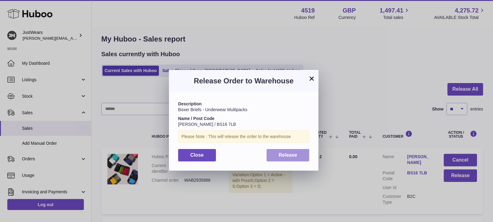 The width and height of the screenshot is (493, 222). What do you see at coordinates (197, 155) in the screenshot?
I see `button: Close` at bounding box center [197, 155].